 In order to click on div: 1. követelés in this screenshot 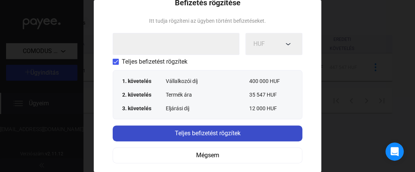, I will do `click(144, 81)`.